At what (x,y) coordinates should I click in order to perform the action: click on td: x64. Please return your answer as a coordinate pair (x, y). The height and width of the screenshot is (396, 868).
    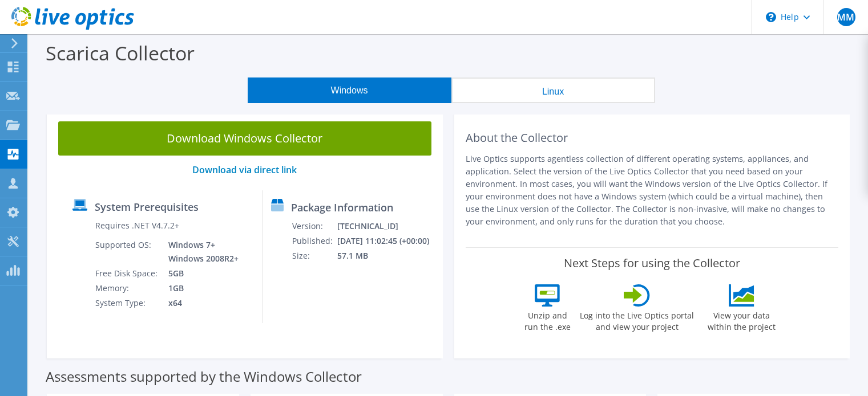
    Looking at the image, I should click on (200, 303).